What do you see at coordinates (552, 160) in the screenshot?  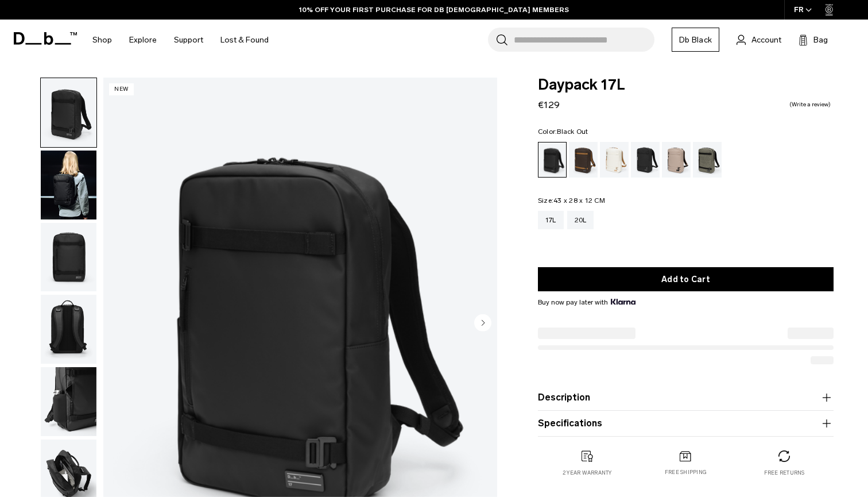 I see `a: Black Out` at bounding box center [552, 160].